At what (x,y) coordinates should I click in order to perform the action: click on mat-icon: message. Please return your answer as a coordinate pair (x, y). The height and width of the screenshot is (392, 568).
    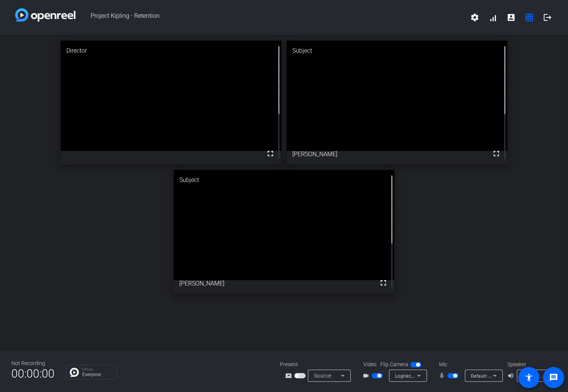
    Looking at the image, I should click on (554, 377).